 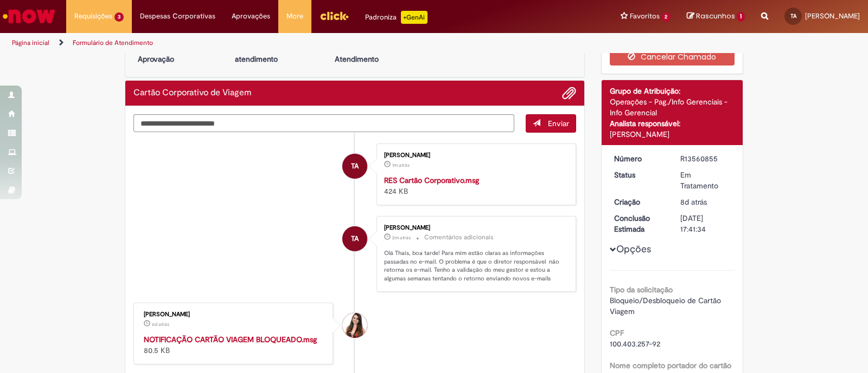 What do you see at coordinates (705, 180) in the screenshot?
I see `div: Em Tratamento` at bounding box center [705, 180].